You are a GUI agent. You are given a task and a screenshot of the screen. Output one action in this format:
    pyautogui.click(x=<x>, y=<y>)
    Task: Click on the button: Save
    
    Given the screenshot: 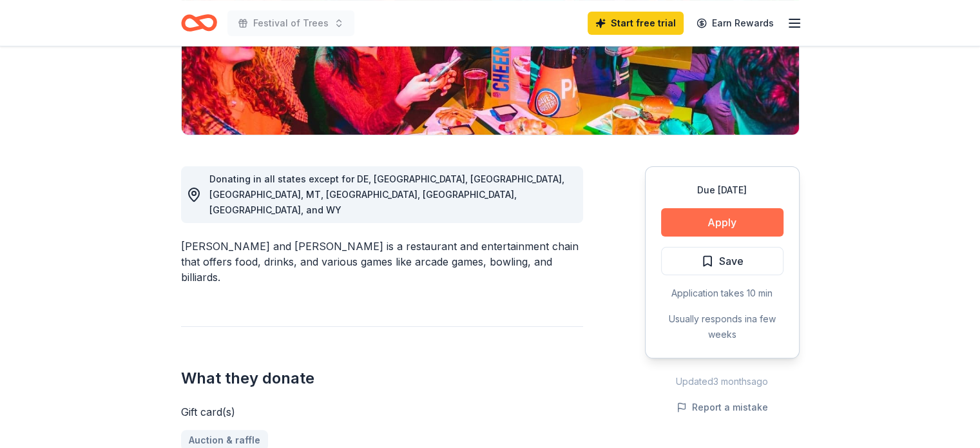 What is the action you would take?
    pyautogui.click(x=723, y=261)
    